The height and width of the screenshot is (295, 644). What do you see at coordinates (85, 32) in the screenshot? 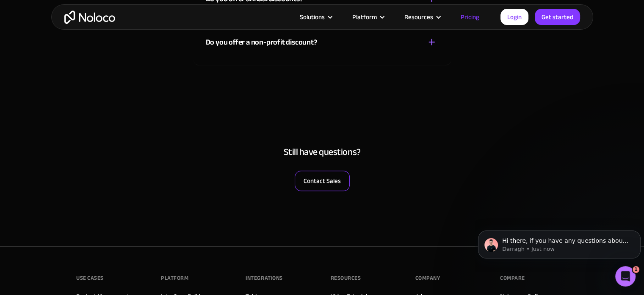
I see `div: message notification from Darragh, Just now. Hi there, if you have any questions about our pricin...` at bounding box center [85, 32].